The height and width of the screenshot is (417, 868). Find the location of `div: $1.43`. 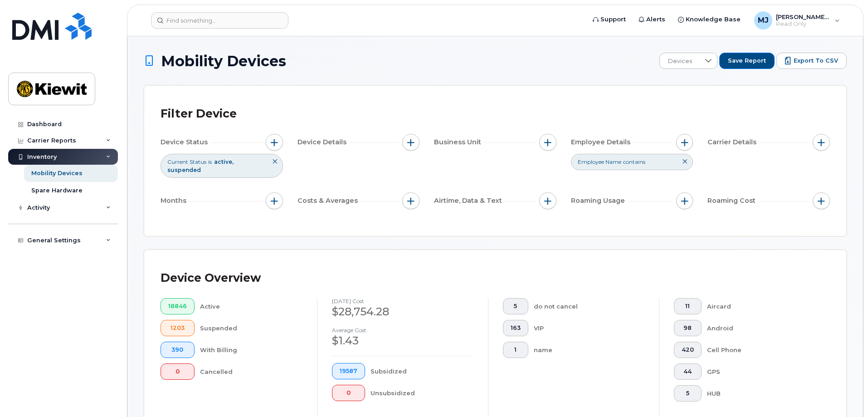

div: $1.43 is located at coordinates (403, 341).